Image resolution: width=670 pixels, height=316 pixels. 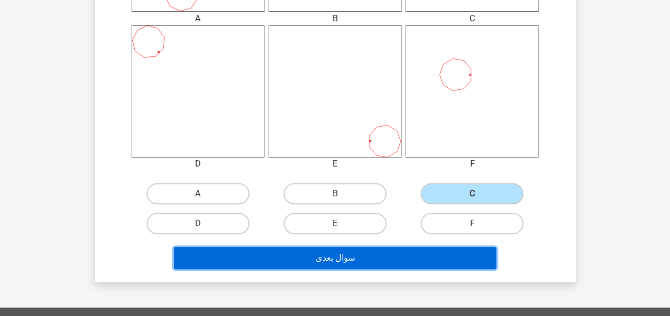 What do you see at coordinates (335, 194) in the screenshot?
I see `label: B` at bounding box center [335, 194].